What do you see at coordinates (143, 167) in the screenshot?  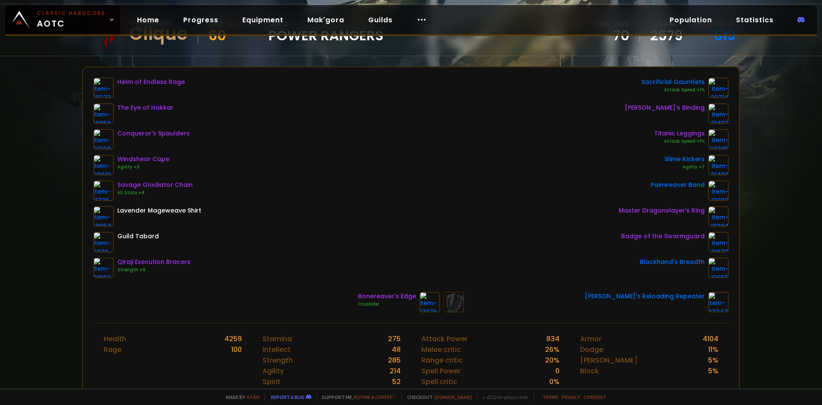 I see `div: Agility +3` at bounding box center [143, 167].